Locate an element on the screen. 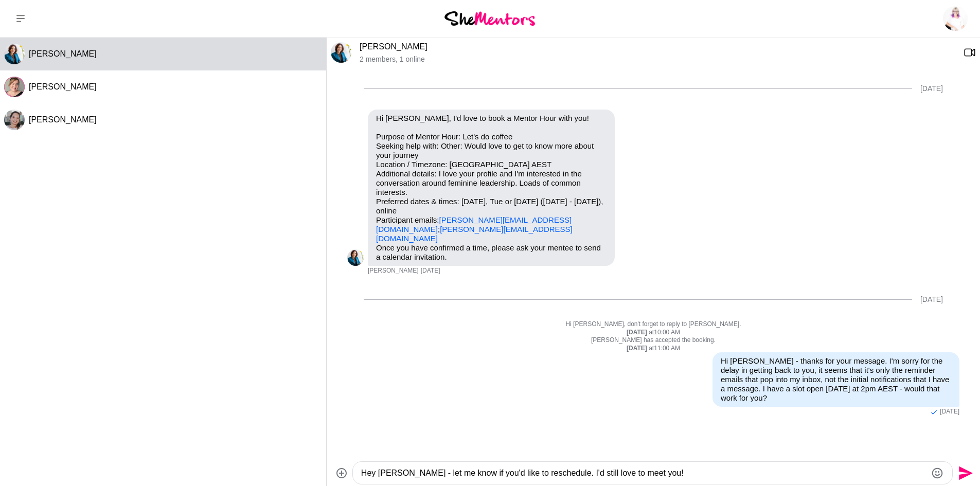  button: Send is located at coordinates (964, 473).